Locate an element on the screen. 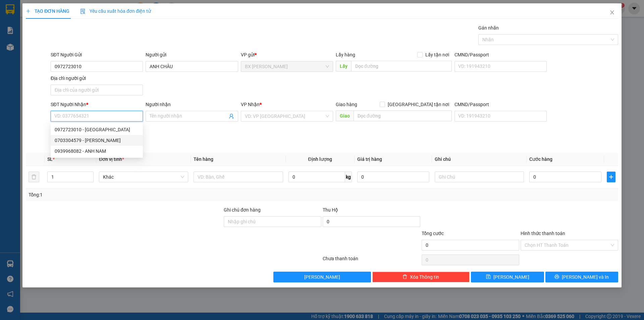 This screenshot has height=320, width=644. div: Người gửi is located at coordinates (192, 55).